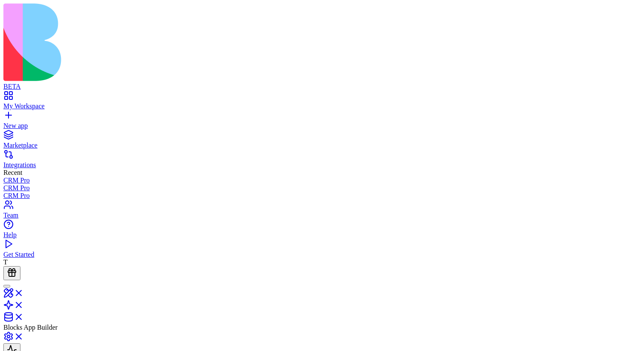 The height and width of the screenshot is (351, 644). I want to click on div: BETA, so click(322, 86).